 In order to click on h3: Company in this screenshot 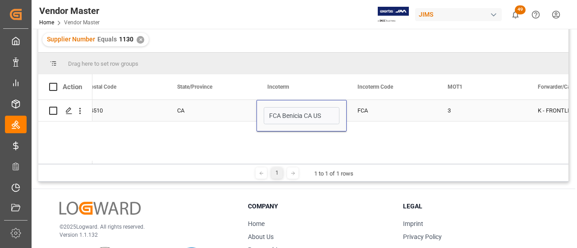, I will do `click(320, 206)`.